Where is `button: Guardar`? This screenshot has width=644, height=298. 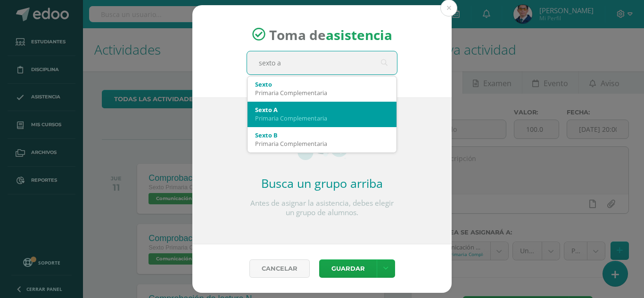
button: Guardar is located at coordinates (348, 269).